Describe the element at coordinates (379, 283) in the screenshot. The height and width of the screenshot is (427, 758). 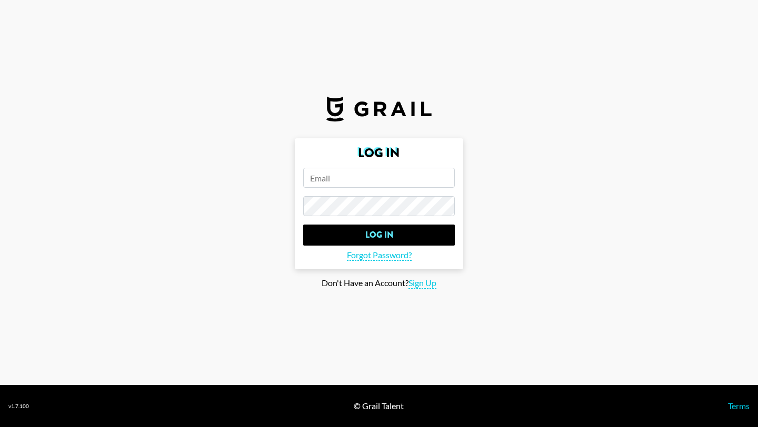
I see `div: Don't Have an Account?` at that location.